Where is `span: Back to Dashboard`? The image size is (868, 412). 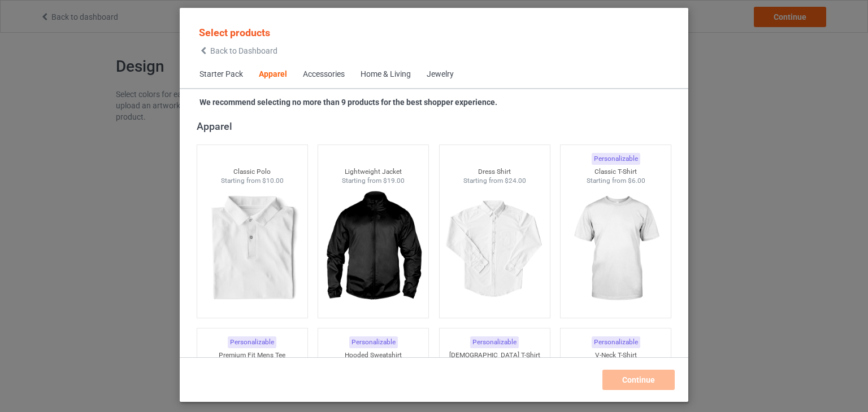 span: Back to Dashboard is located at coordinates (244, 51).